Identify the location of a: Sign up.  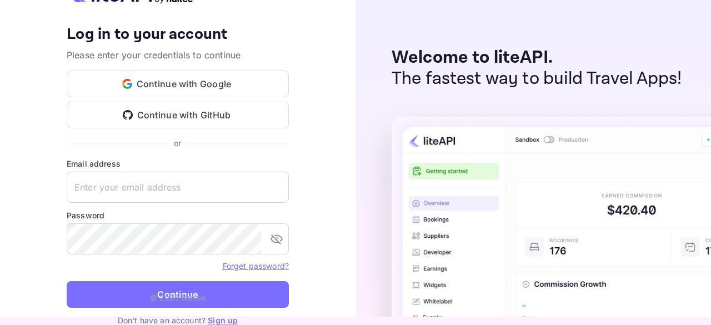
(223, 320).